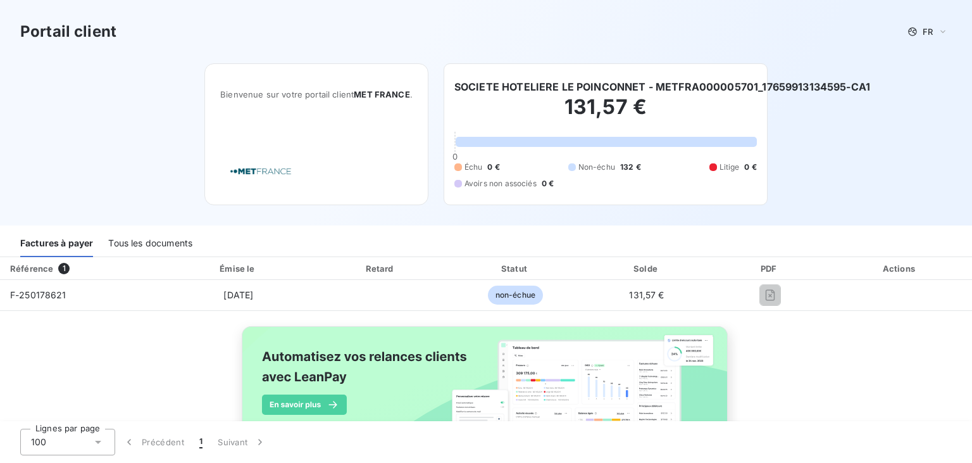  What do you see at coordinates (382, 94) in the screenshot?
I see `span: MET FRANCE` at bounding box center [382, 94].